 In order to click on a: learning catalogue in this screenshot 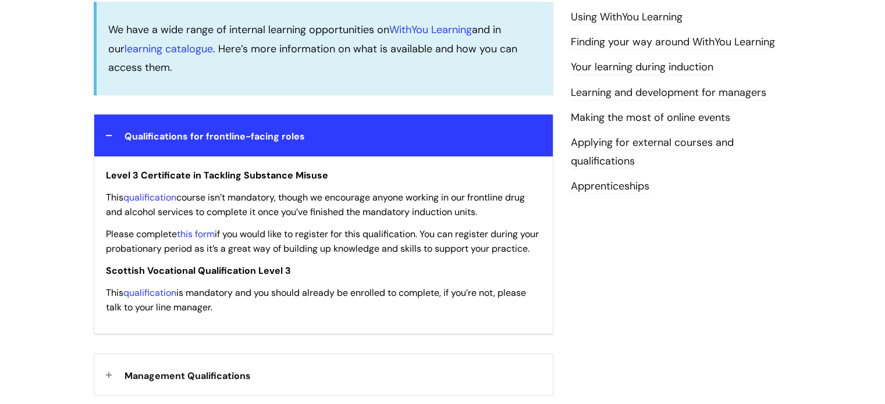, I will do `click(169, 49)`.